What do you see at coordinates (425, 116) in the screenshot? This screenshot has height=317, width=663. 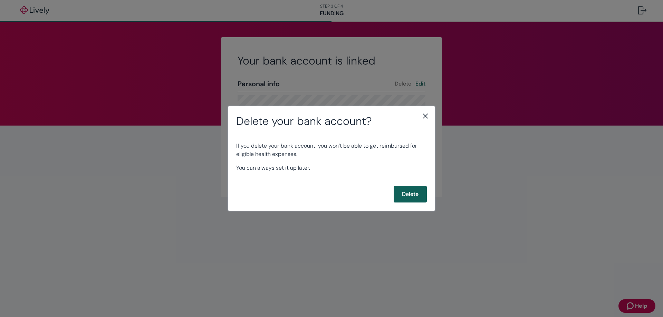 I see `button: close button` at bounding box center [425, 116].